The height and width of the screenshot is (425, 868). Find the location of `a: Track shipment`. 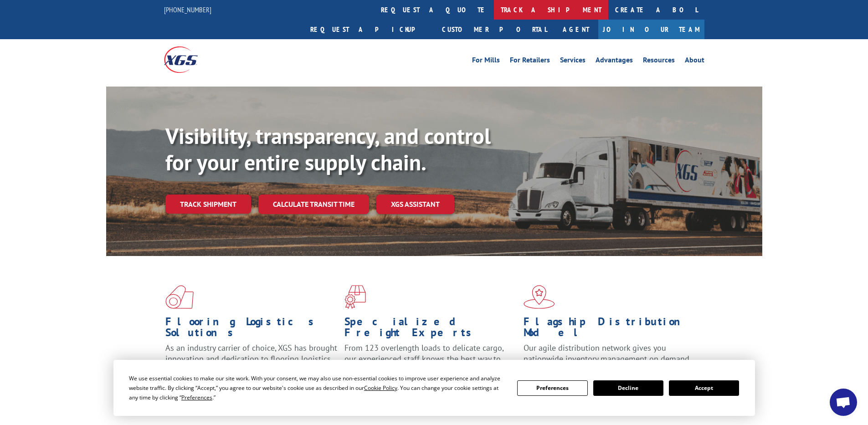

a: Track shipment is located at coordinates (208, 204).